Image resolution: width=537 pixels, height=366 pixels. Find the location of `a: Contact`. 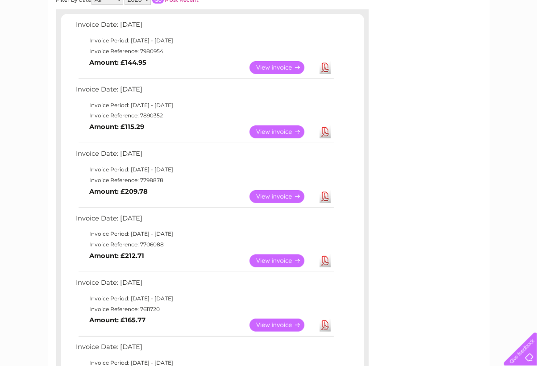

a: Contact is located at coordinates (489, 41).